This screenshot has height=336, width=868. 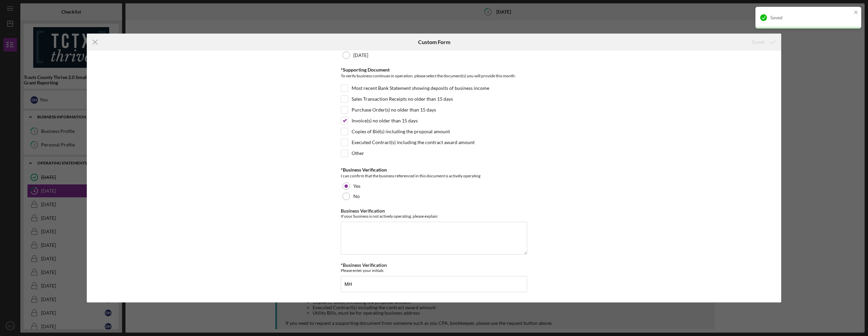 I want to click on label: Most recent Bank Statement showing deposits of business income, so click(x=420, y=88).